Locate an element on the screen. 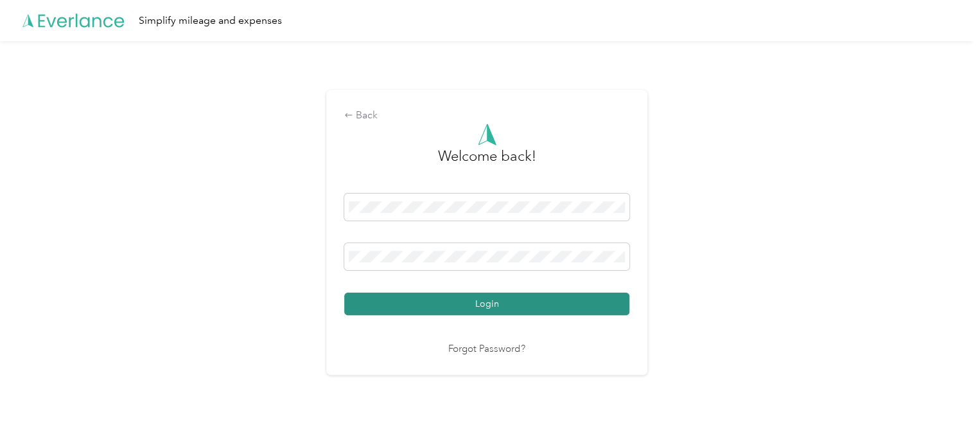  div: Back is located at coordinates (486, 116).